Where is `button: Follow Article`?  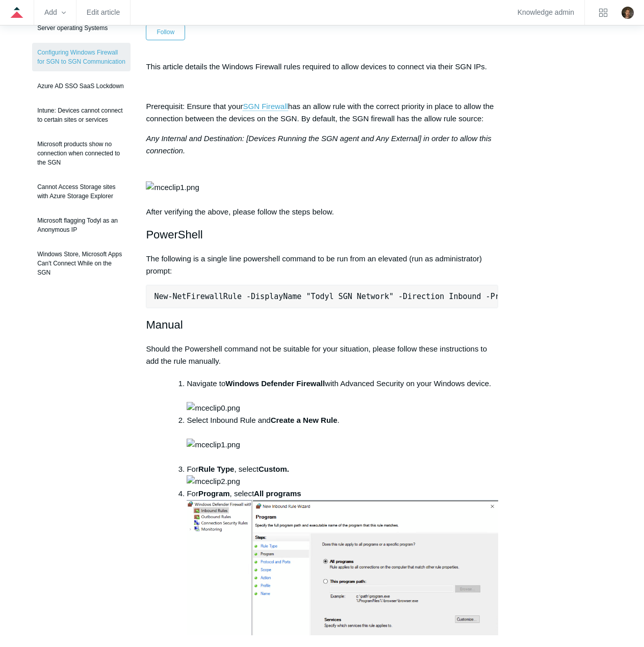
button: Follow Article is located at coordinates (165, 32).